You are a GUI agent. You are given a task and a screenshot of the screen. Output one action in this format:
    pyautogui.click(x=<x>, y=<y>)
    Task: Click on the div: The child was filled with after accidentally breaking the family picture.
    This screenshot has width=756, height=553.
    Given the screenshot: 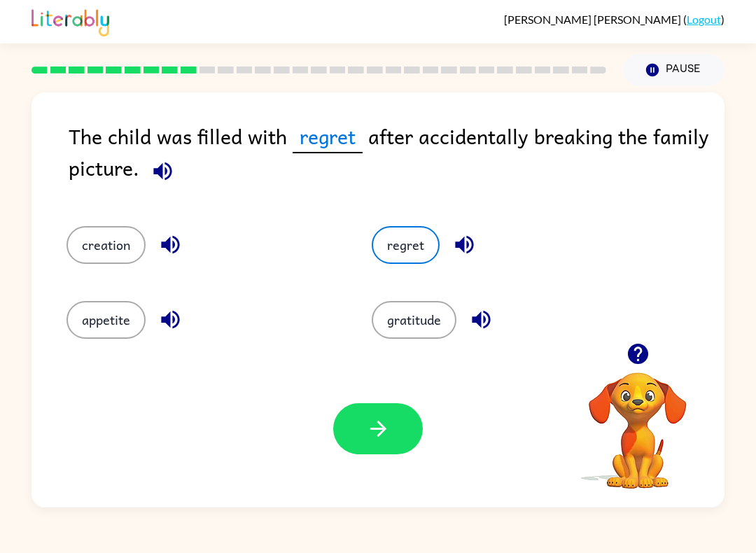 What is the action you would take?
    pyautogui.click(x=396, y=159)
    